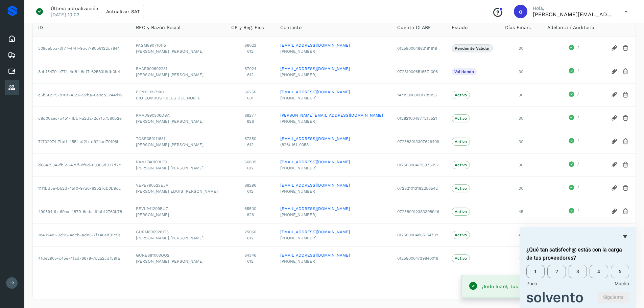 Image resolution: width=644 pixels, height=308 pixels. What do you see at coordinates (82, 258) in the screenshot?
I see `td: 4fde2905-c45e-4fad-8678-7c2a2cdf59fa` at bounding box center [82, 258].